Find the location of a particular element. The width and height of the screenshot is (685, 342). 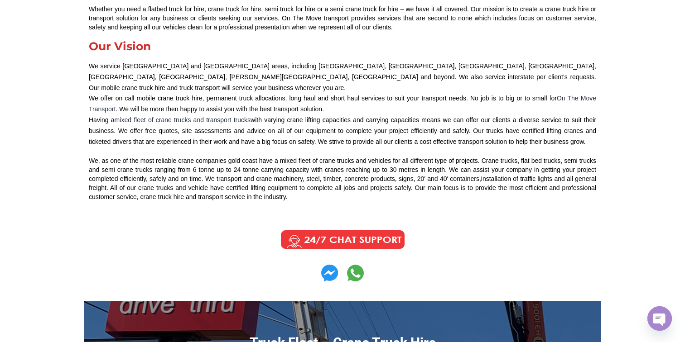

div: Our Vision is located at coordinates (342, 46).